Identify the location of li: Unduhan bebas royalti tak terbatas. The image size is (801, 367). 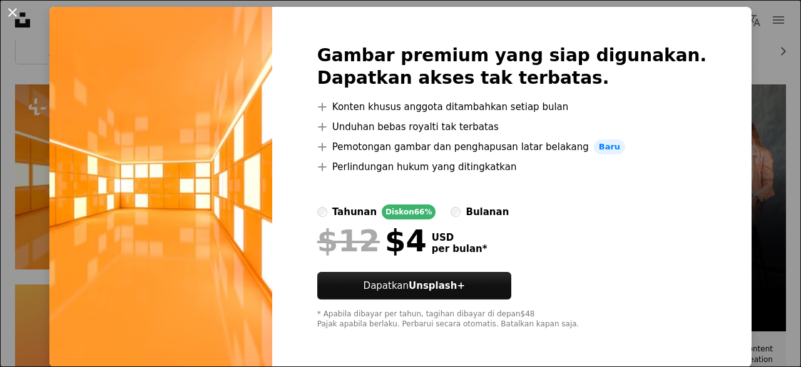
(512, 127).